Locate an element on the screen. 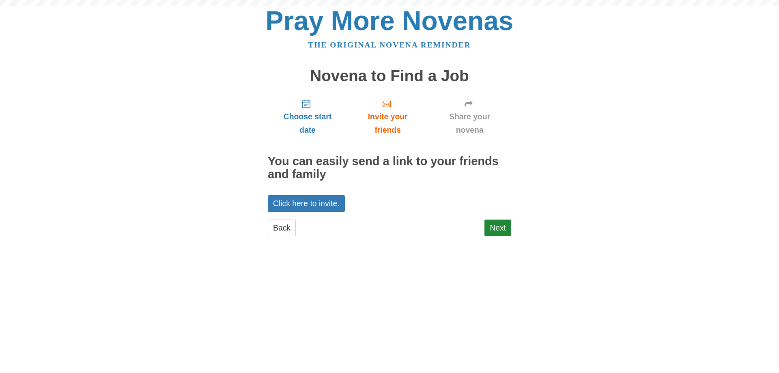 The width and height of the screenshot is (779, 373). span: Invite your friends is located at coordinates (388, 123).